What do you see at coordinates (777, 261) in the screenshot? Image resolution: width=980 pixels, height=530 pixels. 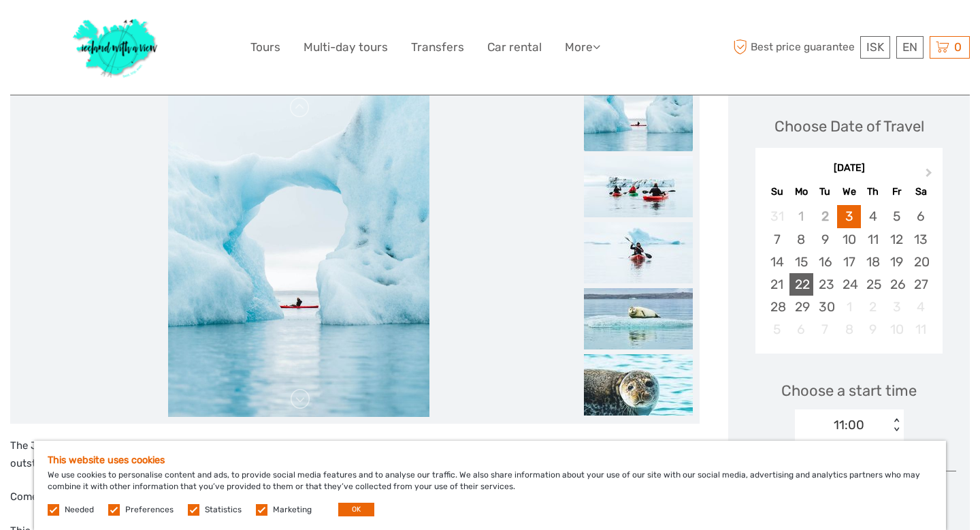 I see `div: Choose Sunday, September 14th, 2025` at bounding box center [777, 261].